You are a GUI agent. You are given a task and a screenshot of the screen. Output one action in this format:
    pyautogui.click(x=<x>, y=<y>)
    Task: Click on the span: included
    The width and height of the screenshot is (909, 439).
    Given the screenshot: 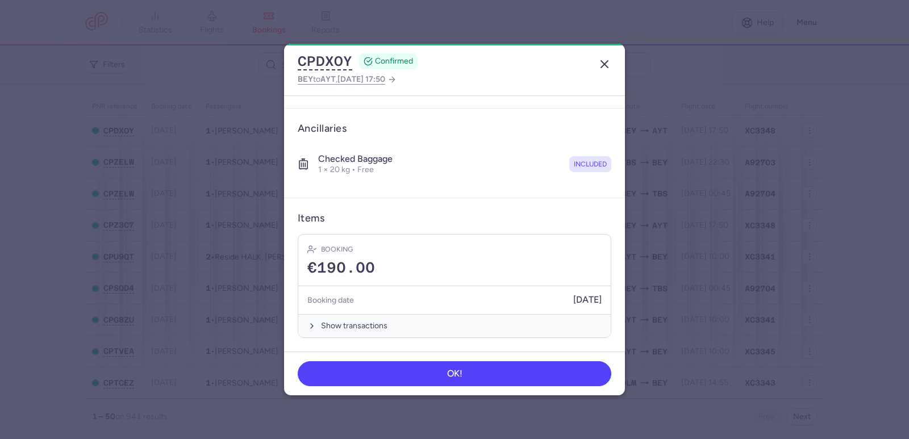 What is the action you would take?
    pyautogui.click(x=590, y=164)
    